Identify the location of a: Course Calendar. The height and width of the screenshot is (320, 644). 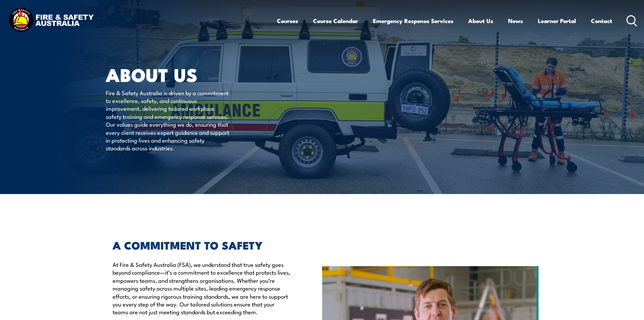
(336, 21).